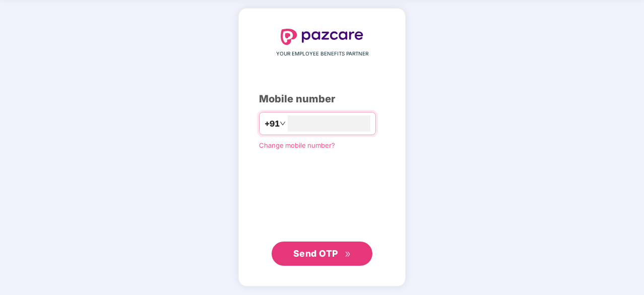  Describe the element at coordinates (322, 54) in the screenshot. I see `span: YOUR EMPLOYEE BENEFITS PARTNER` at that location.